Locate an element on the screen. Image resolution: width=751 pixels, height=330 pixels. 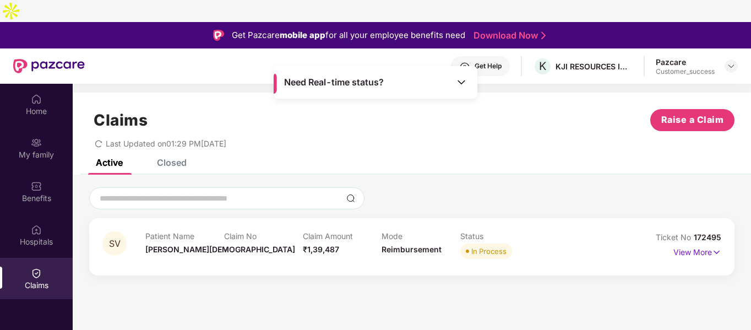
img: svg+xml;base64,PHN2ZyBpZD0iU2VhcmNoLTMyeDMyIiB4bWxucz0iaHR0cDovL3d3dy53My5vcmcvMjAwMC9zdmciIHdpZH... is located at coordinates (351, 198).